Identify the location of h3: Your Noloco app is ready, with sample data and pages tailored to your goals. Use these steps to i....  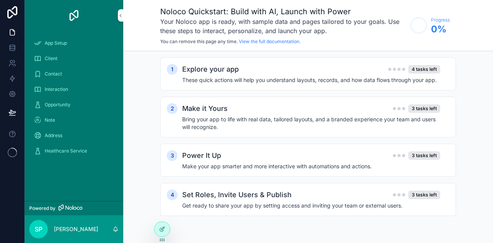
(283, 26).